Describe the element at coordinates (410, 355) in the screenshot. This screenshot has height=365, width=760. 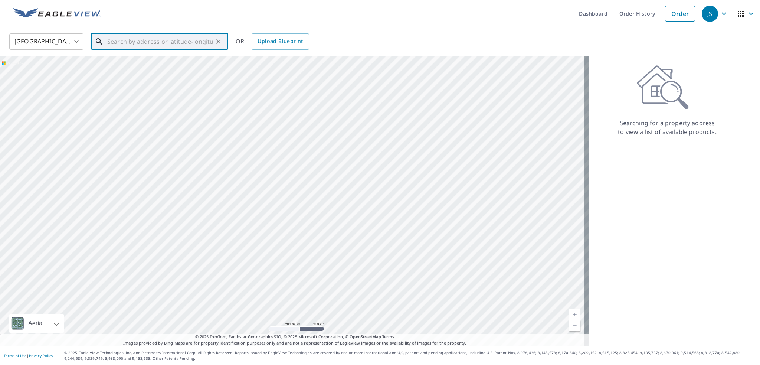
I see `p: © 2025 Eagle View Technologies, Inc. and Pictometry International Corp. All Rights Reserved. Repo...` at that location.